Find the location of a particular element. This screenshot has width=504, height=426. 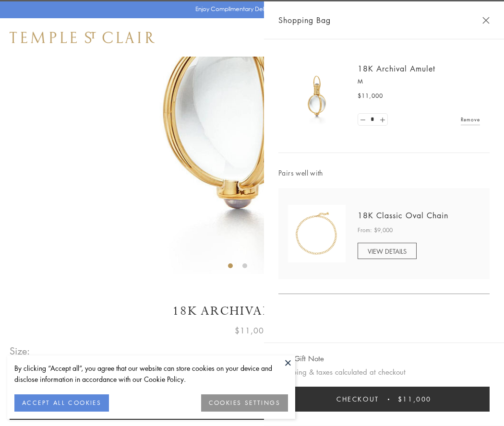

img: 18K Archival Amulet is located at coordinates (316, 96).